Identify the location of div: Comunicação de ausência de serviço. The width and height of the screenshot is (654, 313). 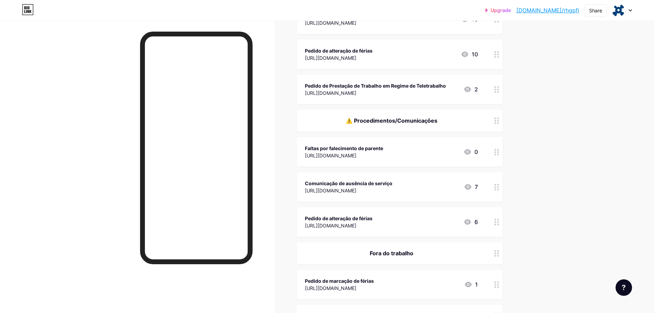
(348, 183).